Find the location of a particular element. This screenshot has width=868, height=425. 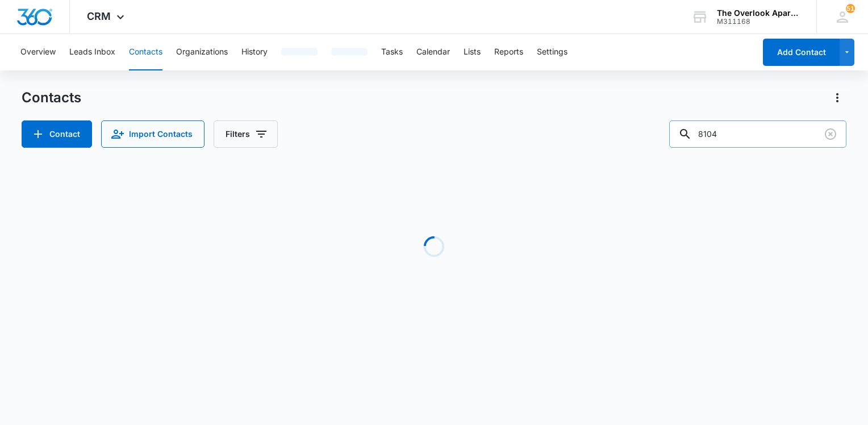

button: Actions is located at coordinates (837, 98).